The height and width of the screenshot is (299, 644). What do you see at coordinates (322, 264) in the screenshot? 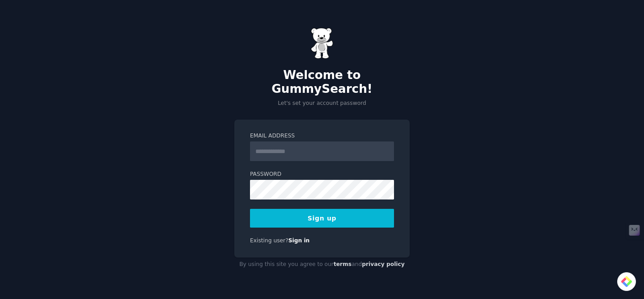
I see `div: By using this site you agree to our and` at bounding box center [322, 264].